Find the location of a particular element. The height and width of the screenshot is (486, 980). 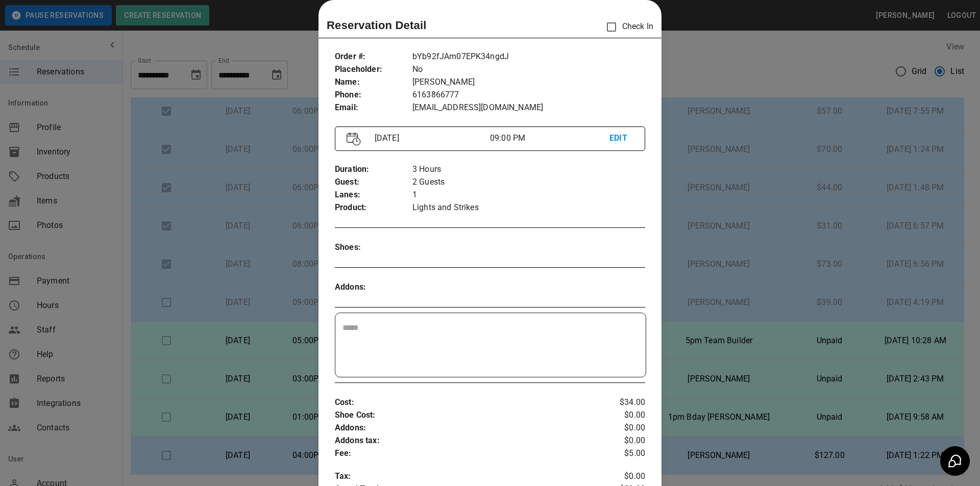

p: Cost : is located at coordinates (464, 403).